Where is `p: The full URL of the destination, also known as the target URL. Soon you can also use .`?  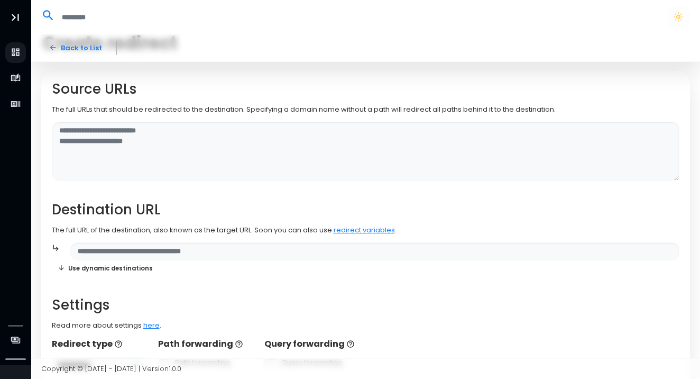
p: The full URL of the destination, also known as the target URL. Soon you can also use . is located at coordinates (366, 230).